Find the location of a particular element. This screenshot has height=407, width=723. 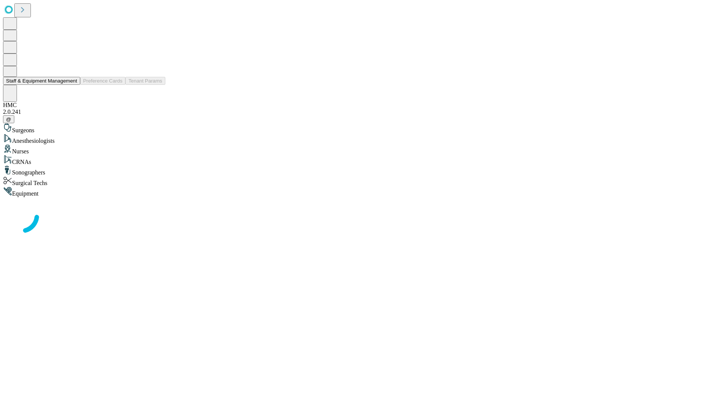

div: Surgical Techs is located at coordinates (362, 181).